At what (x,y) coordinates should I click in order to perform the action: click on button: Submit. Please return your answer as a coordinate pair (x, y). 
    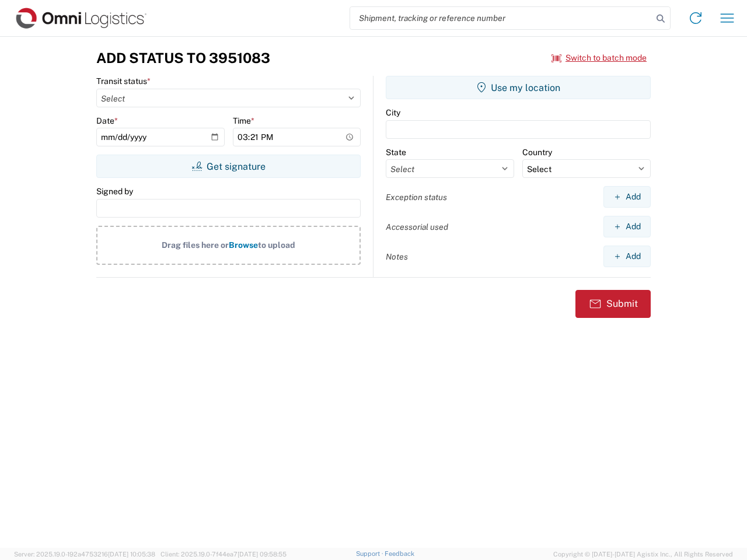
    Looking at the image, I should click on (613, 304).